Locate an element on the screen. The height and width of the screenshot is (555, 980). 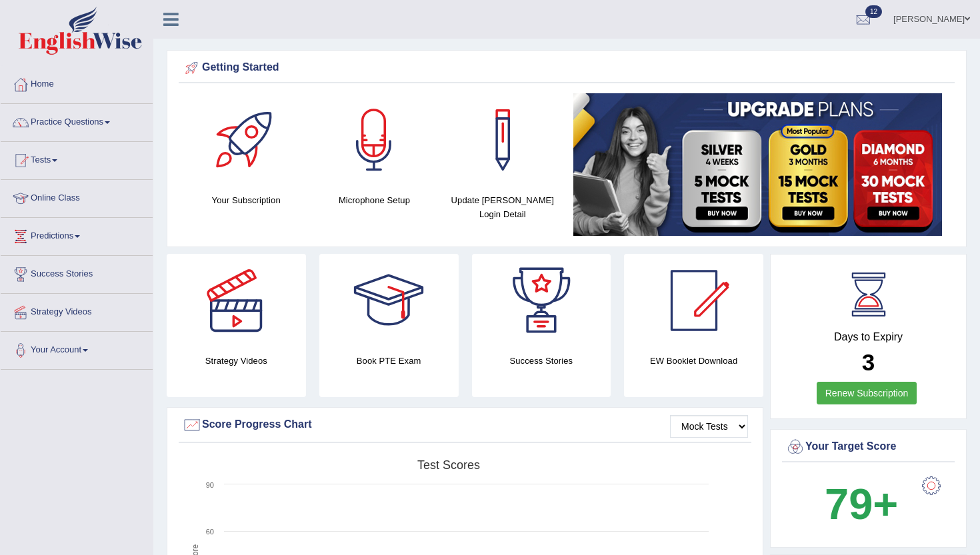
text: 90 is located at coordinates (210, 485).